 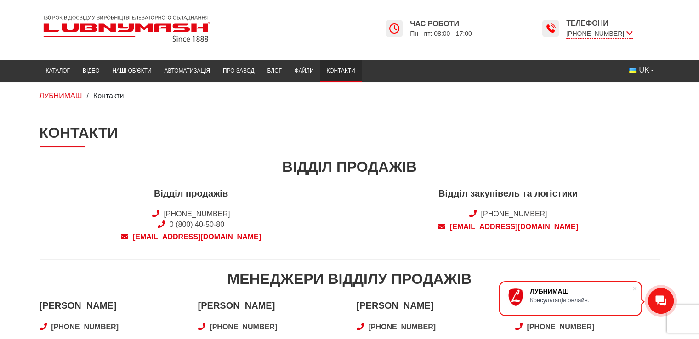 What do you see at coordinates (632, 70) in the screenshot?
I see `img: Українська` at bounding box center [632, 70].